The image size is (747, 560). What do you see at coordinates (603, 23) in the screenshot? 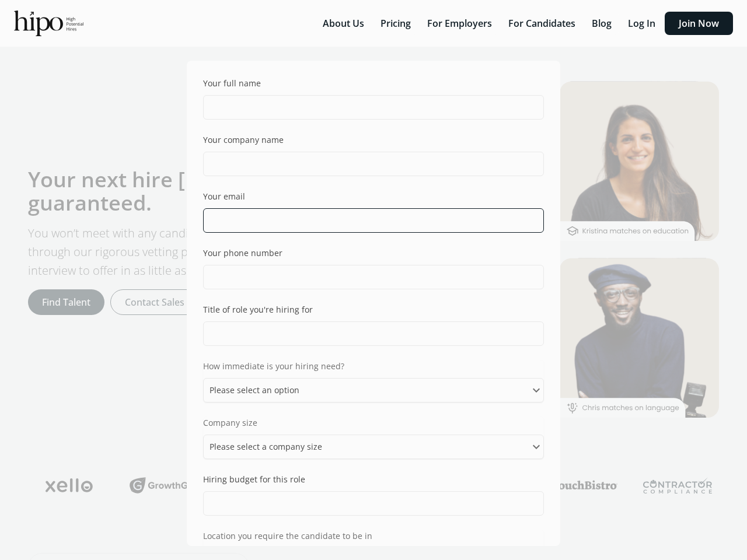
I see `a: Blog` at bounding box center [603, 23].